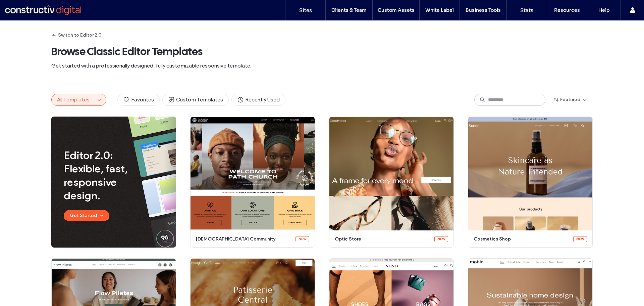 This screenshot has width=644, height=306. What do you see at coordinates (396, 10) in the screenshot?
I see `label: Custom Assets` at bounding box center [396, 10].